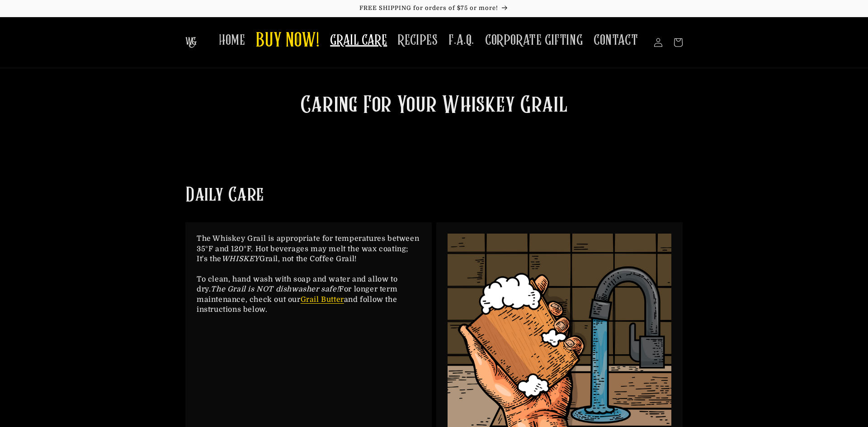 Image resolution: width=868 pixels, height=427 pixels. I want to click on p: FREE SHIPPING for orders of $75 or more!, so click(434, 8).